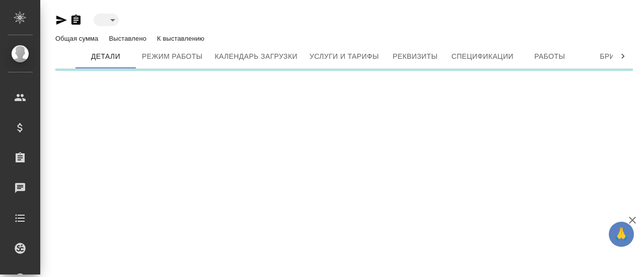 Image resolution: width=644 pixels, height=277 pixels. I want to click on p: Выставлено, so click(129, 38).